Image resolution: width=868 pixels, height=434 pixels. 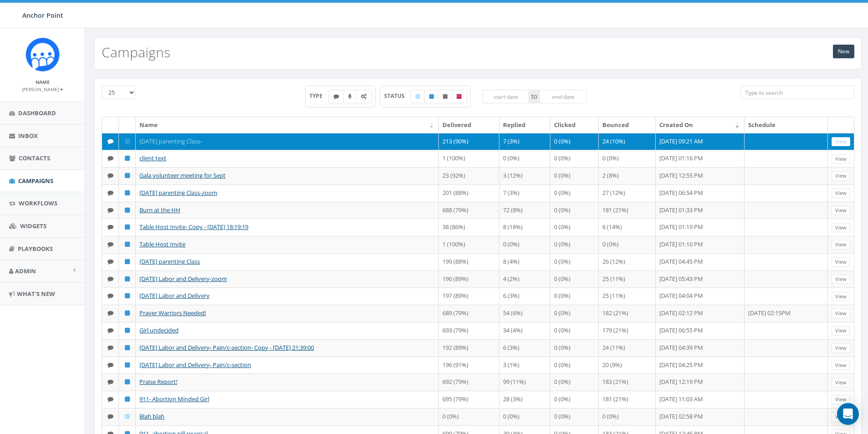 I want to click on i: Automated Message, so click(x=364, y=96).